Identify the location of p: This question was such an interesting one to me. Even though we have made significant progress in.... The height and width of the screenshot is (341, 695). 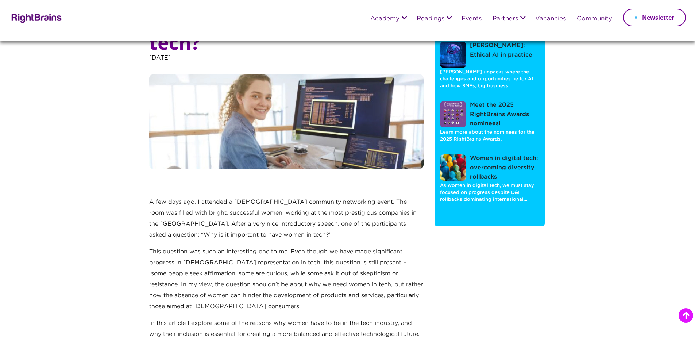
(286, 282).